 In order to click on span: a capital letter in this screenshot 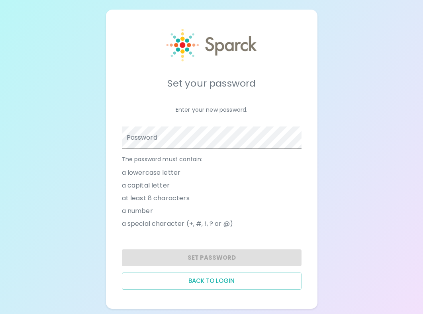, I will do `click(146, 185)`.